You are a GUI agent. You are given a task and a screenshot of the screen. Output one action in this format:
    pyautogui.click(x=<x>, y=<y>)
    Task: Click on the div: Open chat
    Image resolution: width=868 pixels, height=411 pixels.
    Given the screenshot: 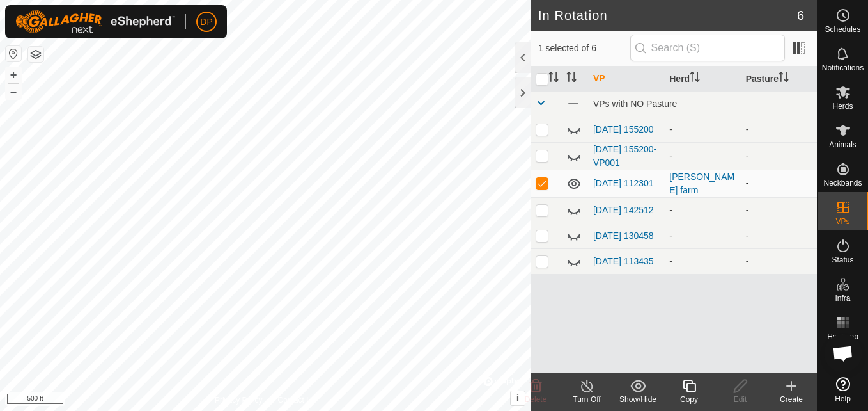 What is the action you would take?
    pyautogui.click(x=843, y=353)
    